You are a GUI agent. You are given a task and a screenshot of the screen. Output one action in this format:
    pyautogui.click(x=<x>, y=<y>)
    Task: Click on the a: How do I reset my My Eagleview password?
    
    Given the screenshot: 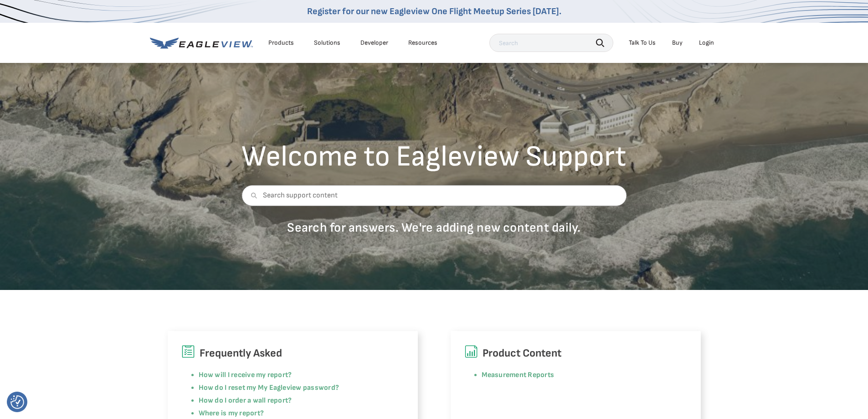 What is the action you would take?
    pyautogui.click(x=269, y=387)
    